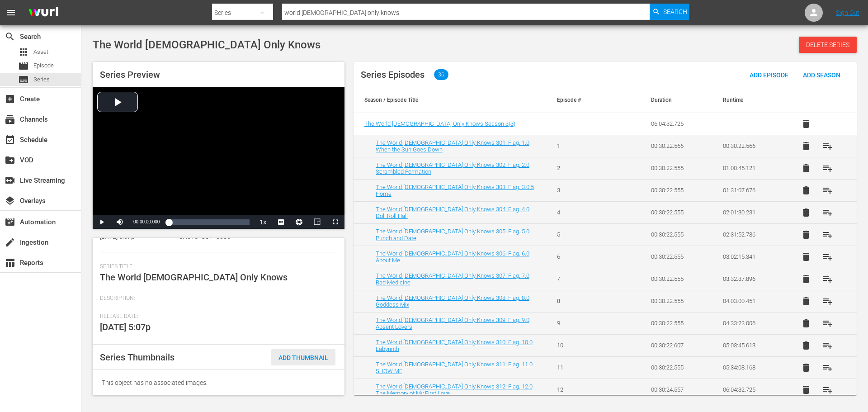 Image resolution: width=868 pixels, height=412 pixels. I want to click on th: Duration, so click(676, 100).